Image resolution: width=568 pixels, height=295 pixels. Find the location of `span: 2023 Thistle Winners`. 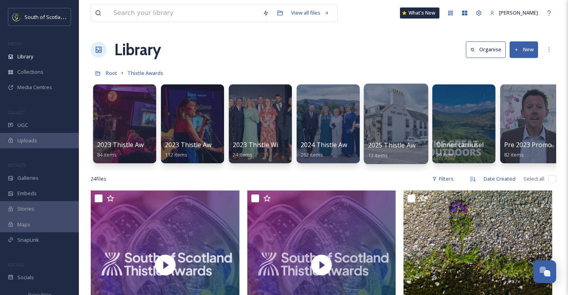

span: 2023 Thistle Winners is located at coordinates (264, 145).